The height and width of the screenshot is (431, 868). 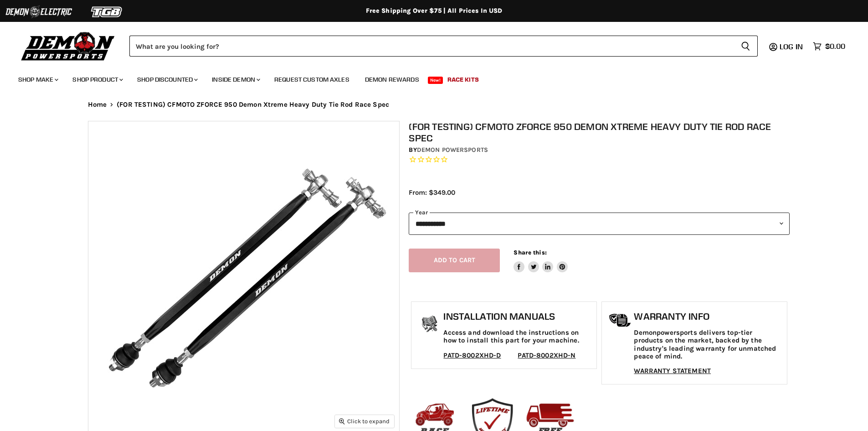 I want to click on h1: Warranty Info, so click(x=708, y=317).